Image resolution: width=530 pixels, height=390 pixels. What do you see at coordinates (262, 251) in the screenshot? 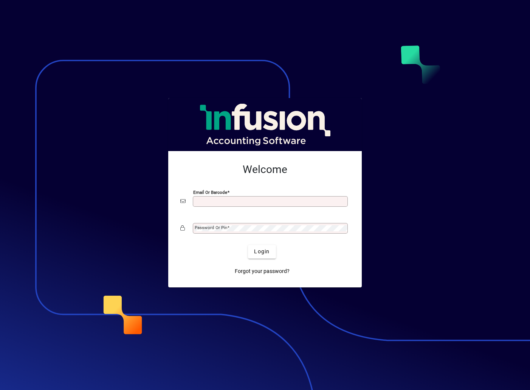
I see `span: Login` at bounding box center [262, 251].